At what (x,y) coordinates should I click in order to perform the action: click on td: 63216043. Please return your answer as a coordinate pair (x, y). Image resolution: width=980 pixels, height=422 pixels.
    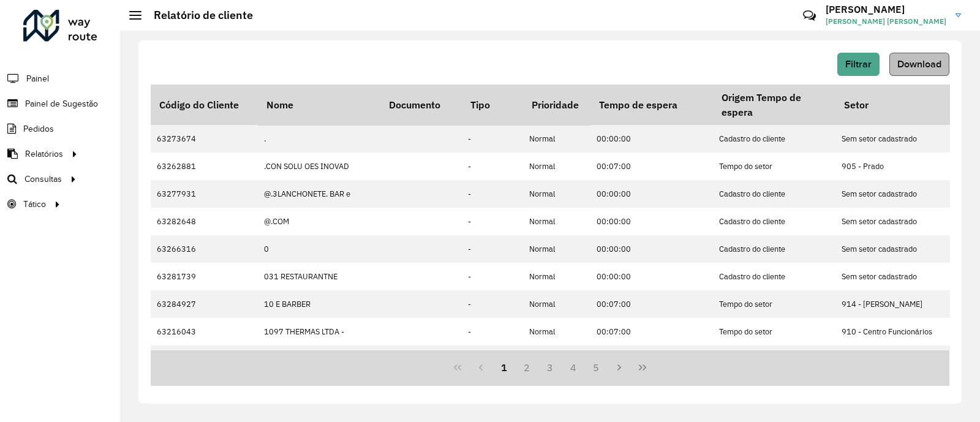
    Looking at the image, I should click on (204, 332).